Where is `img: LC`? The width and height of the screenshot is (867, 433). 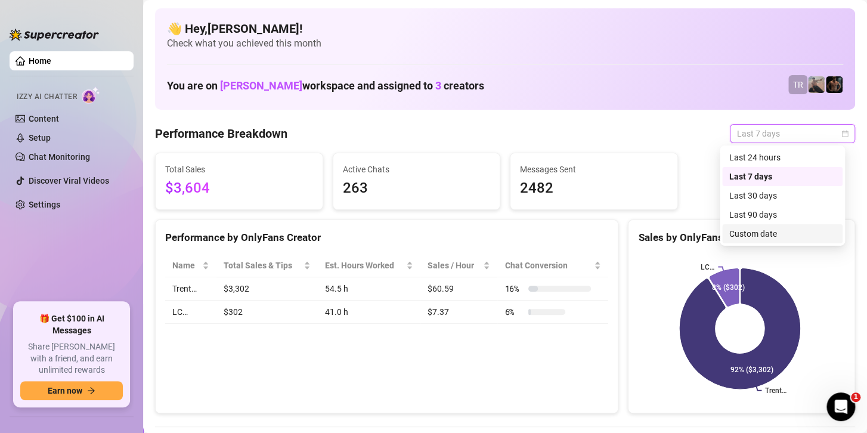 img: LC is located at coordinates (816, 85).